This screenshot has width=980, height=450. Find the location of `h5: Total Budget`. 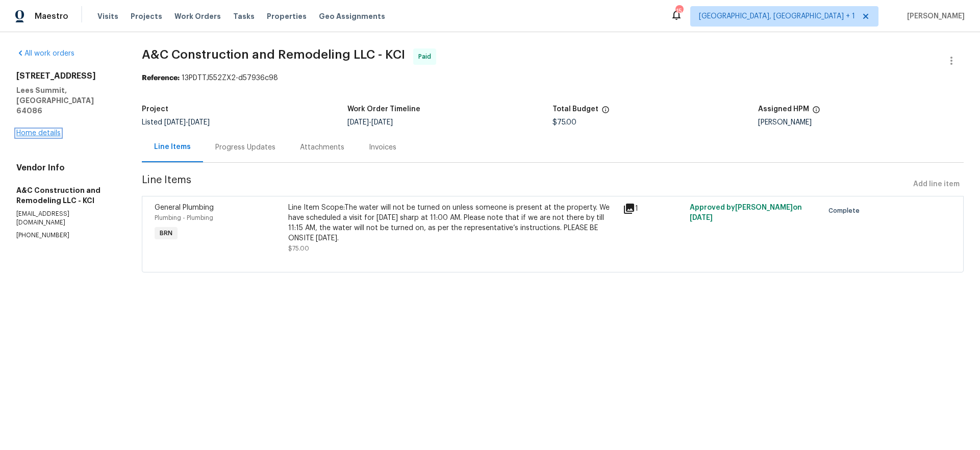

h5: Total Budget is located at coordinates (576, 109).